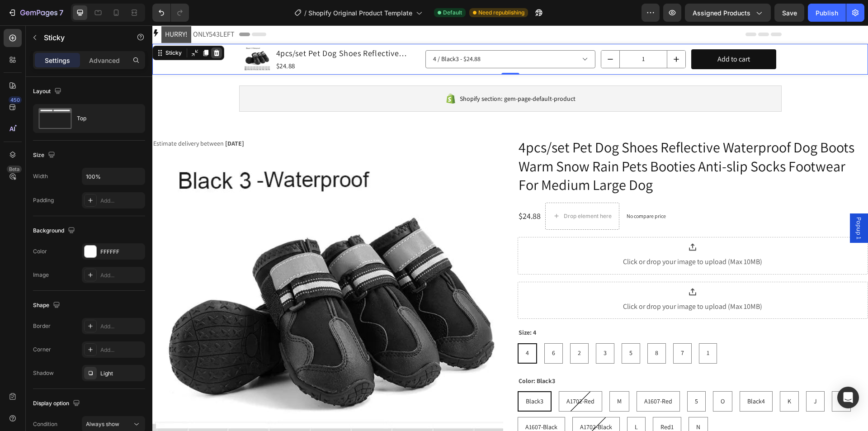  Describe the element at coordinates (41, 275) in the screenshot. I see `div: Image` at that location.